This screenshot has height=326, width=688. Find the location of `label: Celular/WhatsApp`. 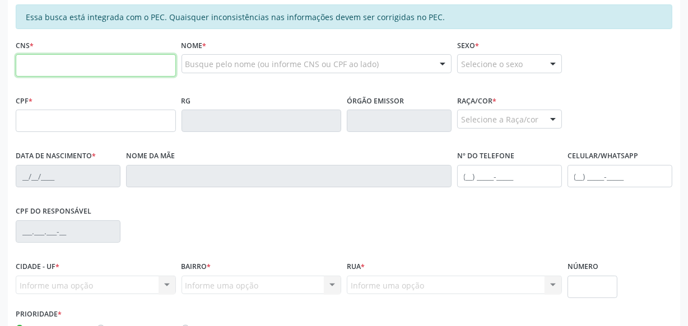

label: Celular/WhatsApp is located at coordinates (602, 156).